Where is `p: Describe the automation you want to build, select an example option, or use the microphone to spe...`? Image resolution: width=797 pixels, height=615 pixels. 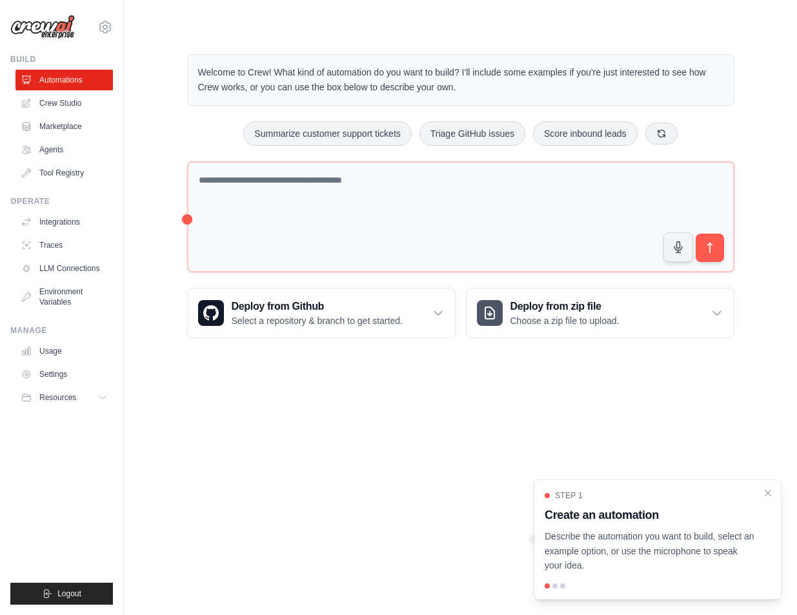
p: Describe the automation you want to build, select an example option, or use the microphone to spe... is located at coordinates (650, 551).